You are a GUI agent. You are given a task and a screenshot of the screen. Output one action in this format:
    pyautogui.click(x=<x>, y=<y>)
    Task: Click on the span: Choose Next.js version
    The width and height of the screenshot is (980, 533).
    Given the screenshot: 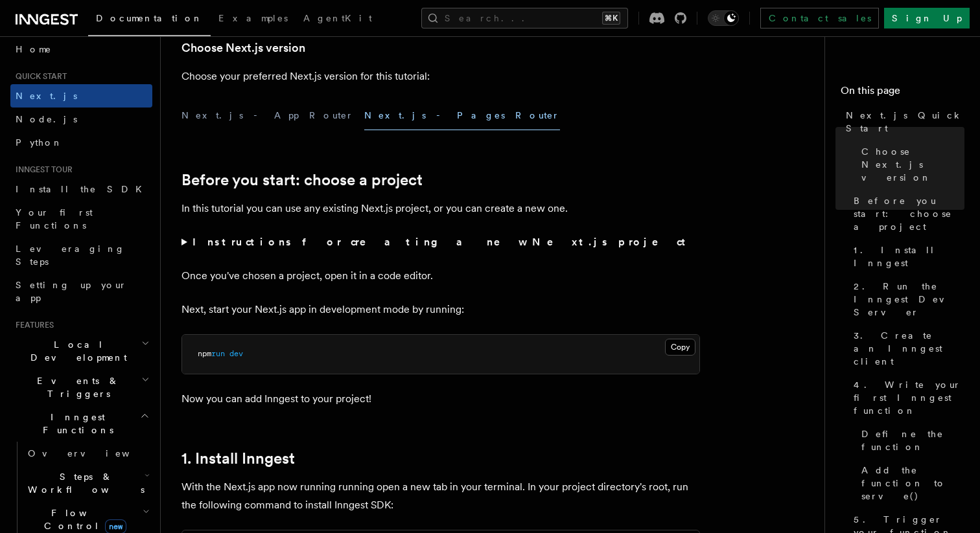 What is the action you would take?
    pyautogui.click(x=913, y=165)
    